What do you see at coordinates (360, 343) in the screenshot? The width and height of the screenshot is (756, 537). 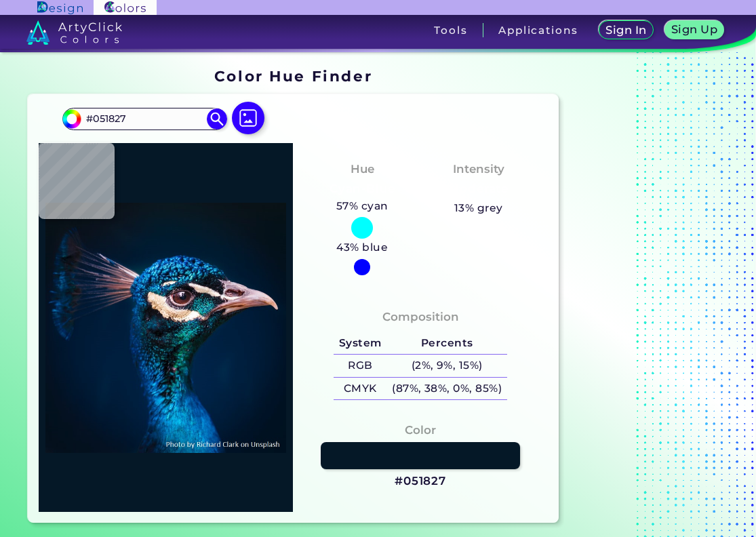 I see `h5: System` at bounding box center [360, 343].